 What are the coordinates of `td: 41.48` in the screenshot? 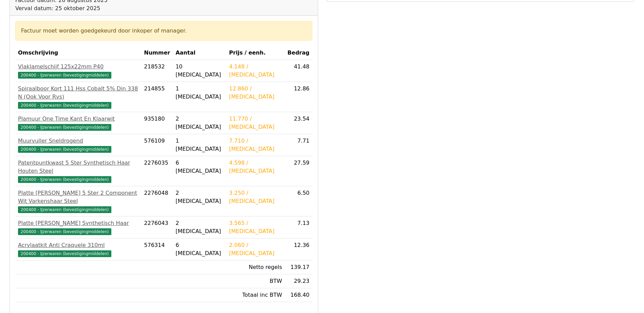 It's located at (298, 71).